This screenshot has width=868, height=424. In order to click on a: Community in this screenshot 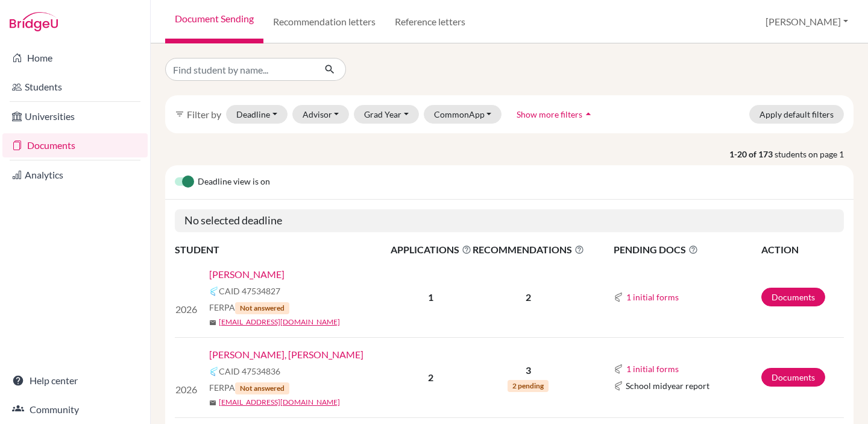, I will do `click(75, 409)`.